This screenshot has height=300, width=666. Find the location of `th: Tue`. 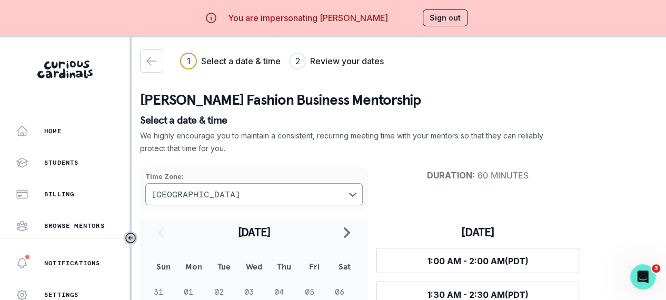

th: Tue is located at coordinates (224, 266).